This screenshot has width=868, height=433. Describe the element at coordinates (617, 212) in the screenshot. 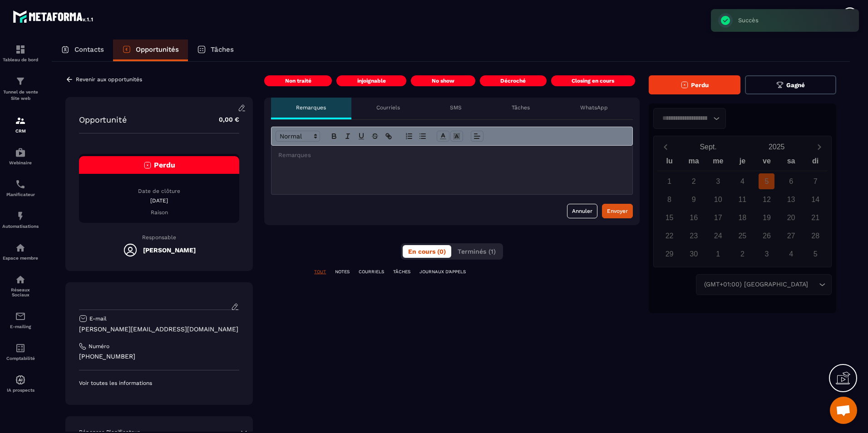

I see `div: Envoyer` at that location.